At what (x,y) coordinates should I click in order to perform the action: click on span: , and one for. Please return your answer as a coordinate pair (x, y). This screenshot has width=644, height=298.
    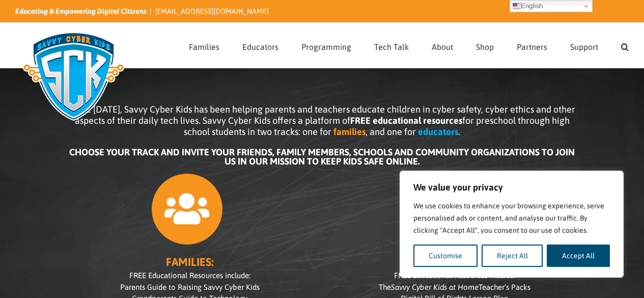
    Looking at the image, I should click on (390, 131).